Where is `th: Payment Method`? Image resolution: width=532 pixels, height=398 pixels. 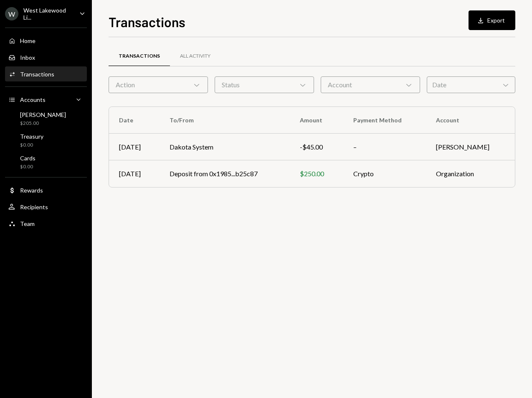 th: Payment Method is located at coordinates (385, 120).